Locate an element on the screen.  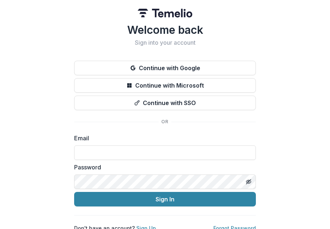
button: Continue with Microsoft is located at coordinates (165, 85).